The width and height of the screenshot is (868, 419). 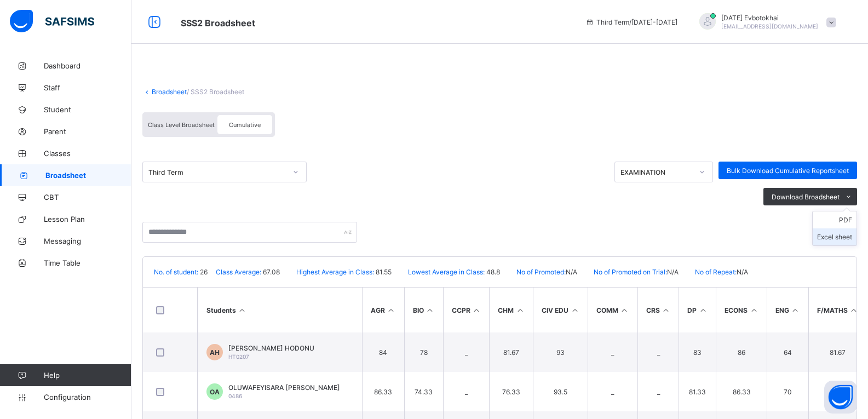 What do you see at coordinates (466, 310) in the screenshot?
I see `th: CCPR` at bounding box center [466, 310].